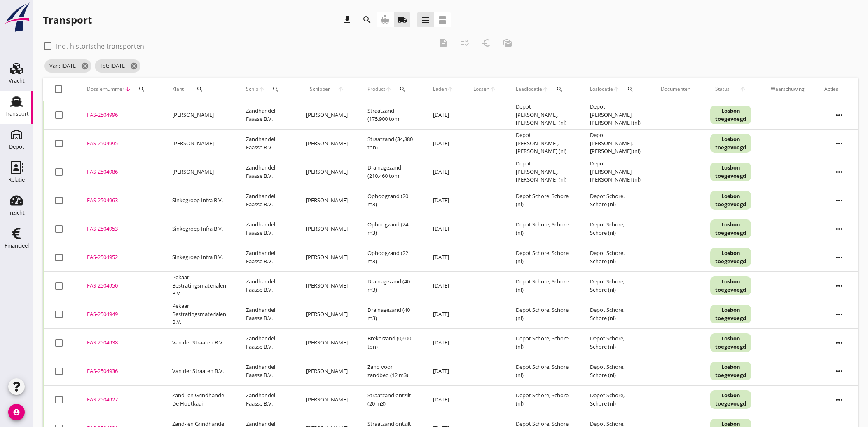  What do you see at coordinates (788, 89) in the screenshot?
I see `div: Waarschuwing` at bounding box center [788, 89].